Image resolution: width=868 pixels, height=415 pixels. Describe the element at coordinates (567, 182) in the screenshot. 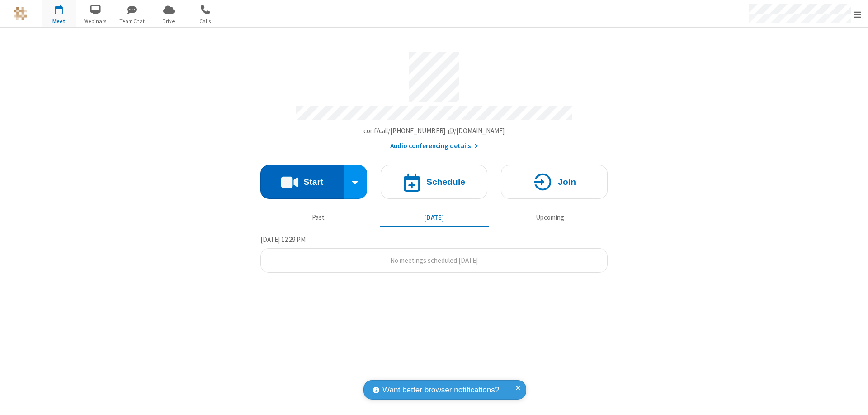

I see `h4: Join` at that location.